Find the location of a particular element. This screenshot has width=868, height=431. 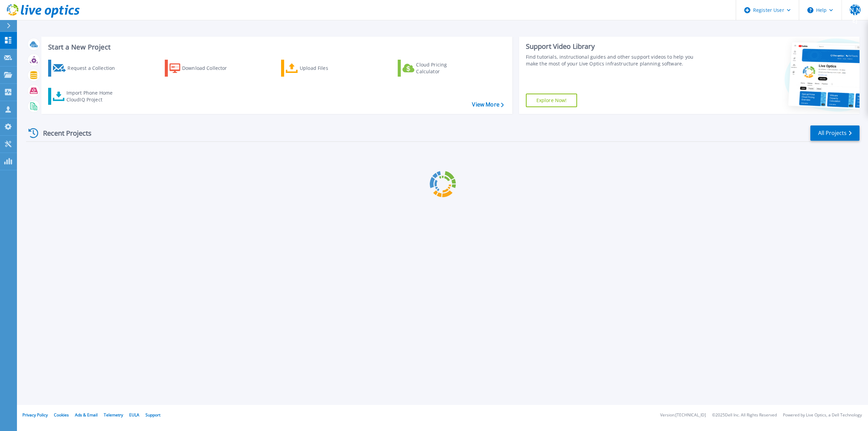

div: Cloud Pricing Calculator is located at coordinates (443, 68).